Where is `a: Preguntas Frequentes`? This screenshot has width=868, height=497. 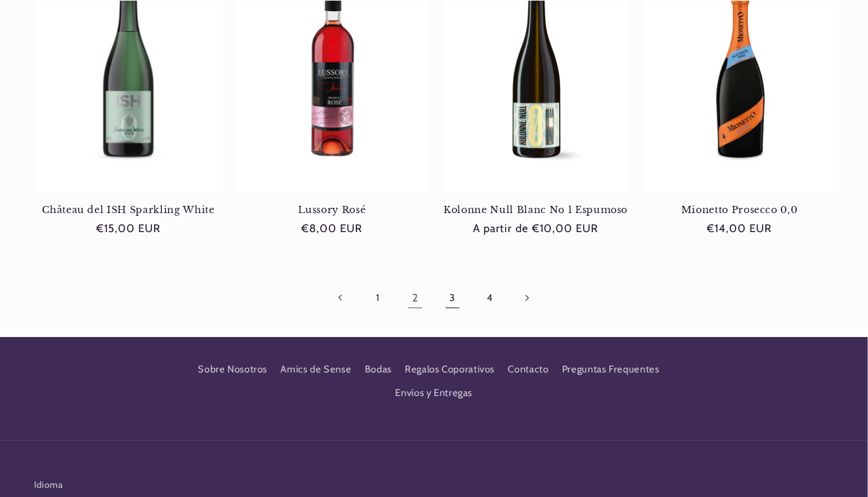 a: Preguntas Frequentes is located at coordinates (611, 370).